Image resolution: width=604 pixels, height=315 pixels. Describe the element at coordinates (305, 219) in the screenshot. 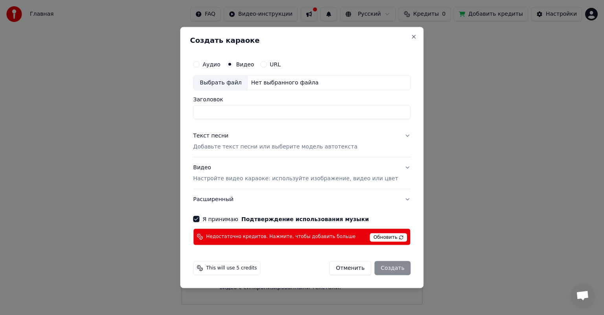

I see `button: Я принимаю` at that location.